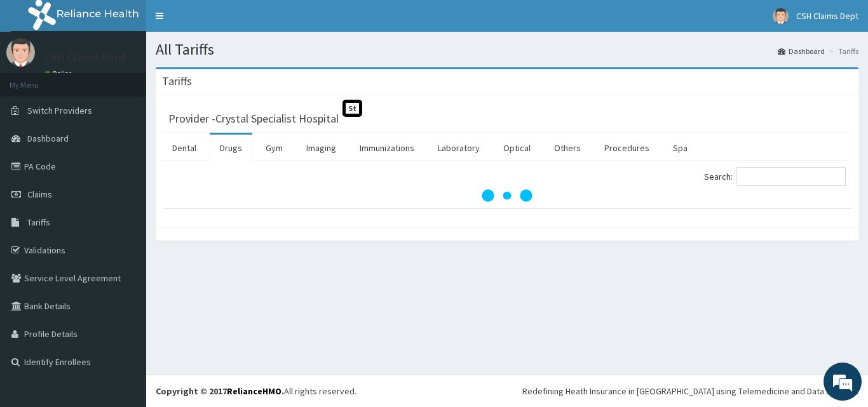  What do you see at coordinates (220, 391) in the screenshot?
I see `strong: Copyright © 2017 .` at bounding box center [220, 391].